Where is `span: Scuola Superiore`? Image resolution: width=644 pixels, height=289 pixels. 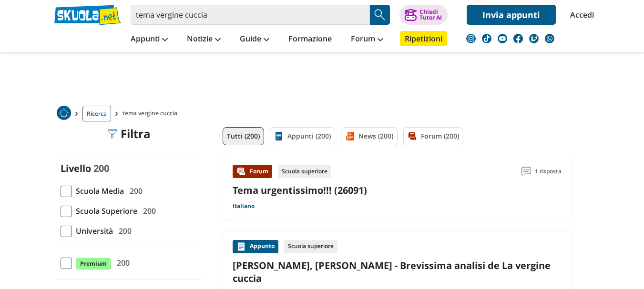 span: Scuola Superiore is located at coordinates (104, 211).